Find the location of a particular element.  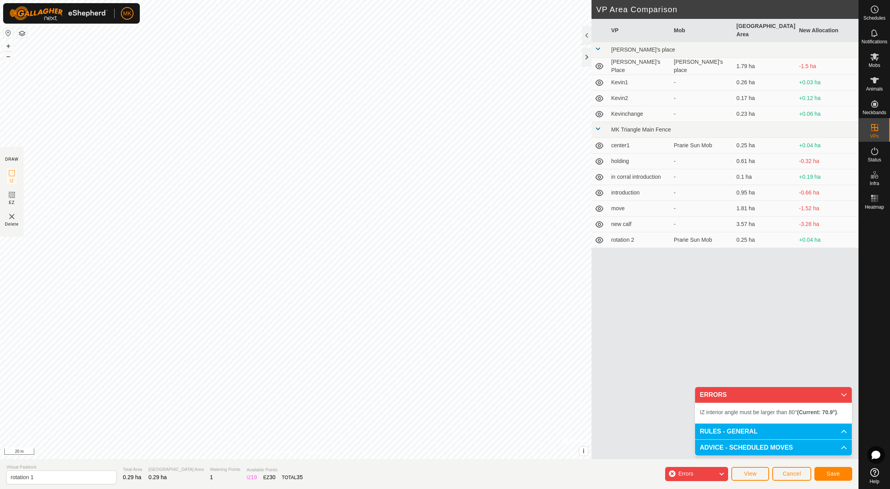

div: DRAW is located at coordinates (12, 159).